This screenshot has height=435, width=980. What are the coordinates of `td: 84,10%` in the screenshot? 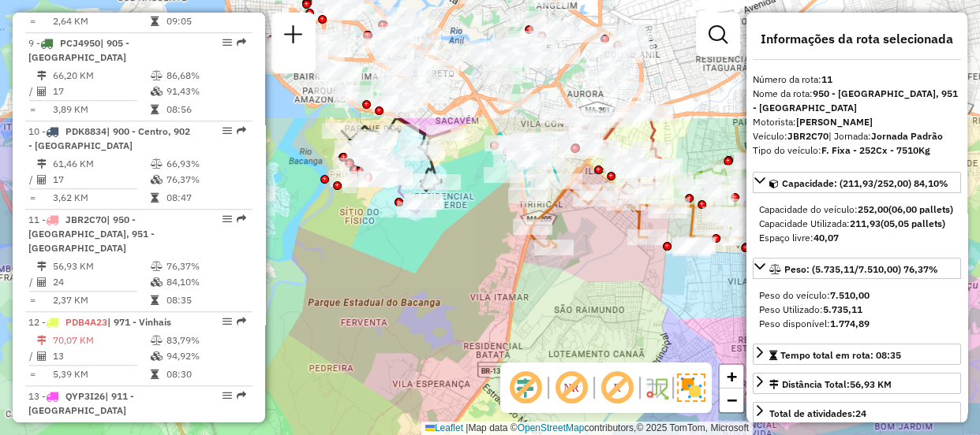 It's located at (205, 283).